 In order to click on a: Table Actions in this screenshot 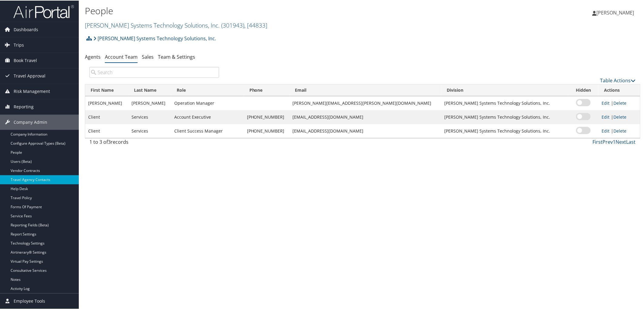, I will do `click(618, 80)`.